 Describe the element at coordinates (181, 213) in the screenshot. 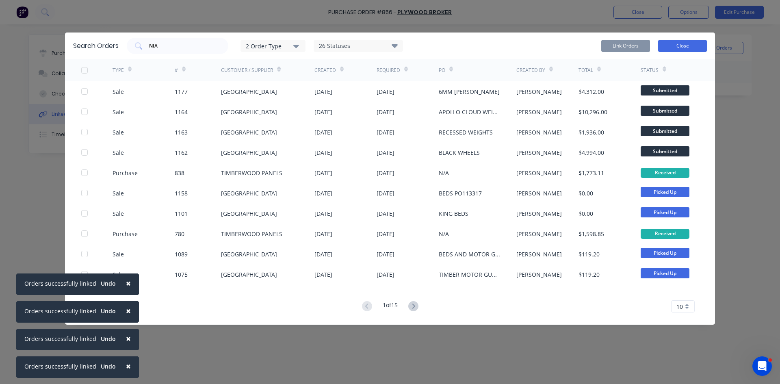

I see `div: 1101` at that location.